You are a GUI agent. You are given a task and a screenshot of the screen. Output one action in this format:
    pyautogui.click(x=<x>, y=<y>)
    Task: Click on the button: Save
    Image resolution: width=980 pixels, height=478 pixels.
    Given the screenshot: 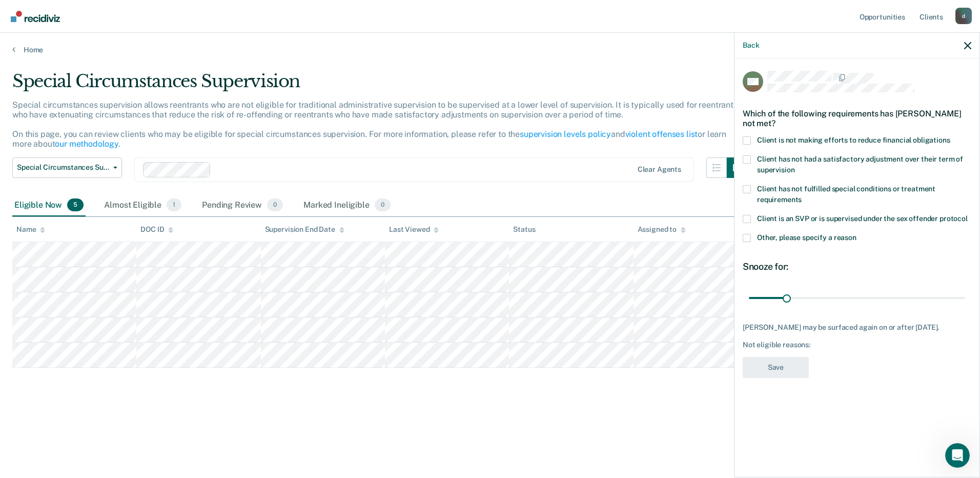 What is the action you would take?
    pyautogui.click(x=776, y=367)
    